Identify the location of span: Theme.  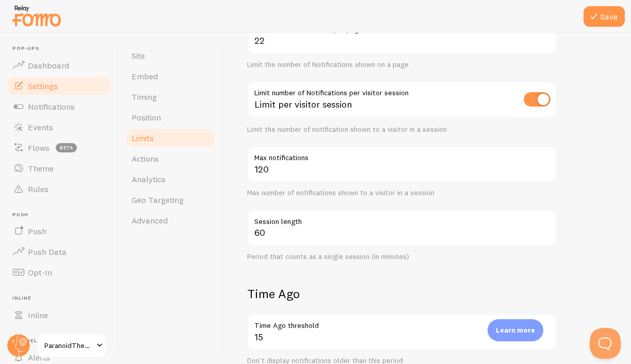
(41, 168).